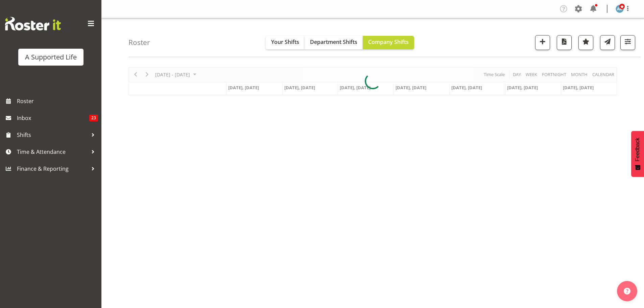 The height and width of the screenshot is (308, 644). Describe the element at coordinates (33, 24) in the screenshot. I see `img: Rosterit website logo` at that location.